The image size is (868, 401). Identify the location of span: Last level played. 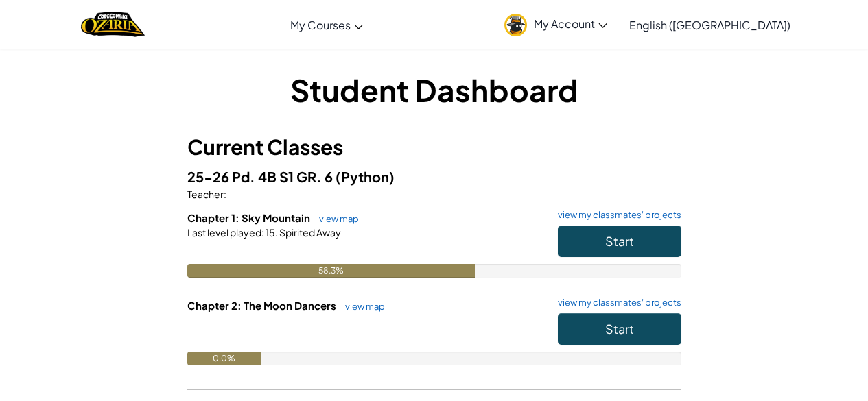
(225, 232).